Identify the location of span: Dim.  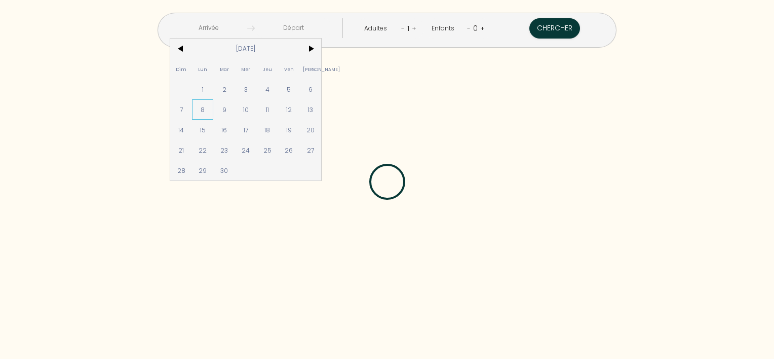
(181, 69).